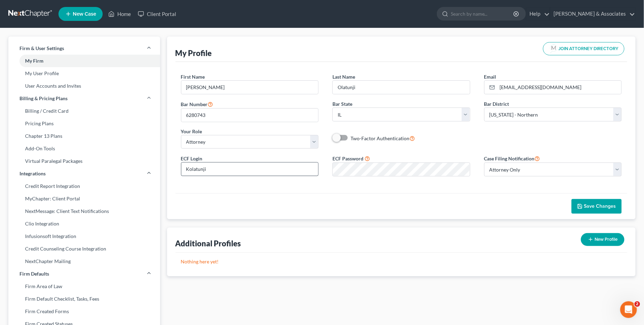  What do you see at coordinates (342, 104) in the screenshot?
I see `label: Bar State` at bounding box center [342, 104].